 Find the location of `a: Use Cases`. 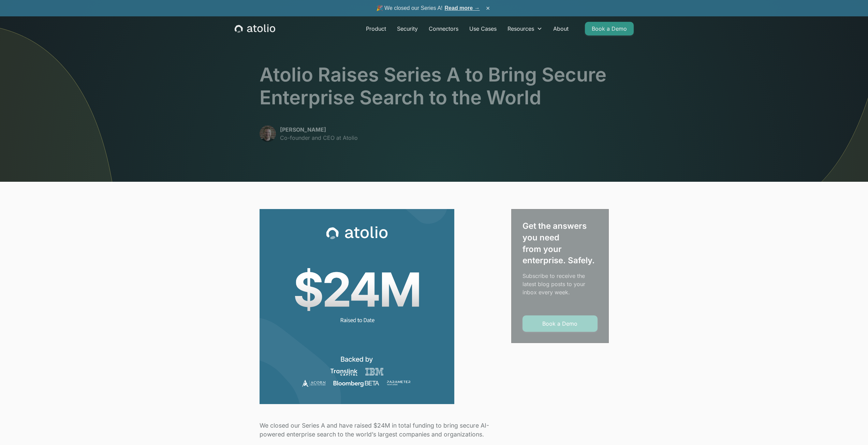

a: Use Cases is located at coordinates (483, 29).